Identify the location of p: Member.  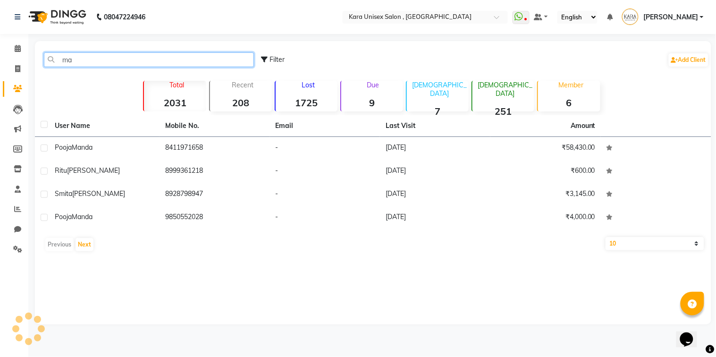
(571, 85).